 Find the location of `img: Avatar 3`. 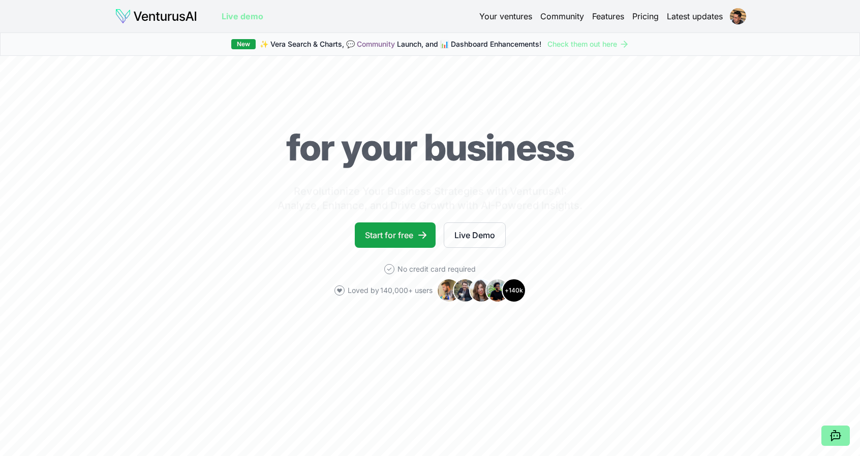

img: Avatar 3 is located at coordinates (481, 291).